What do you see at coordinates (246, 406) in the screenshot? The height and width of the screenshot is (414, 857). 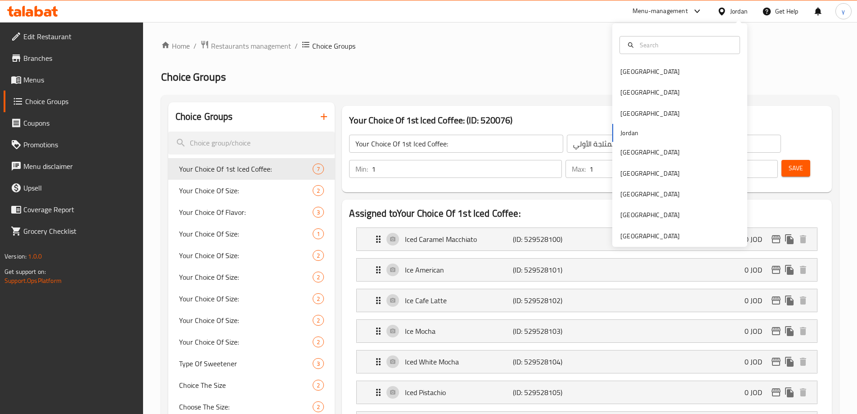 I see `span: Choose The Size:` at bounding box center [246, 406].